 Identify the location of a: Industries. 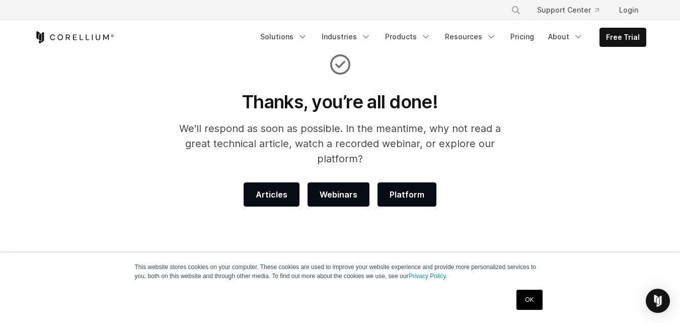
(346, 37).